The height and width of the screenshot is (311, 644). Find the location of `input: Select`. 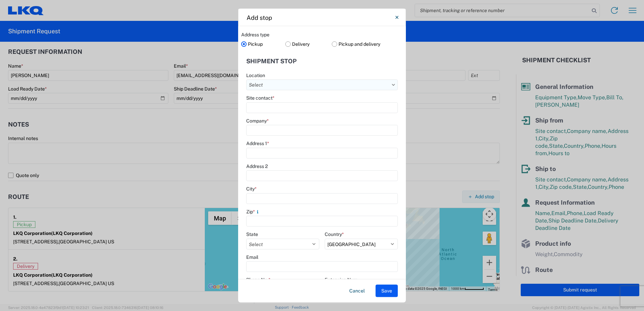

input: Select is located at coordinates (322, 85).